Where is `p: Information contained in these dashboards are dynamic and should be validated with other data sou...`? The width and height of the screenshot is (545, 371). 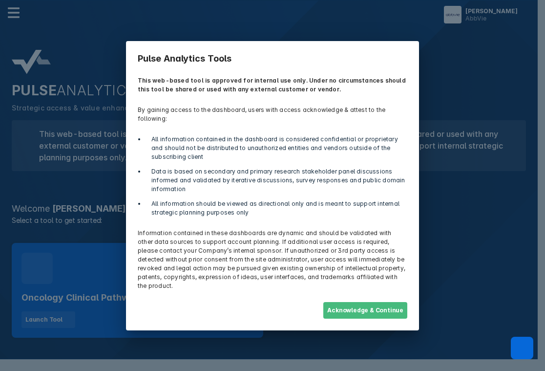 p: Information contained in these dashboards are dynamic and should be validated with other data sou... is located at coordinates (272, 259).